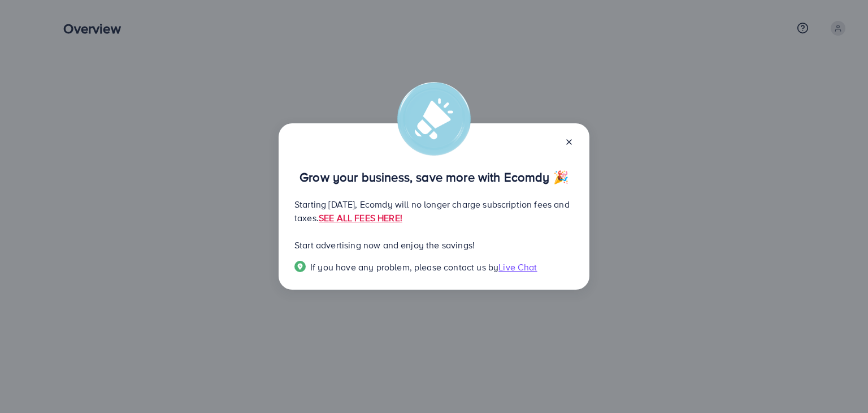  Describe the element at coordinates (361, 218) in the screenshot. I see `a: SEE ALL FEES HERE!` at that location.